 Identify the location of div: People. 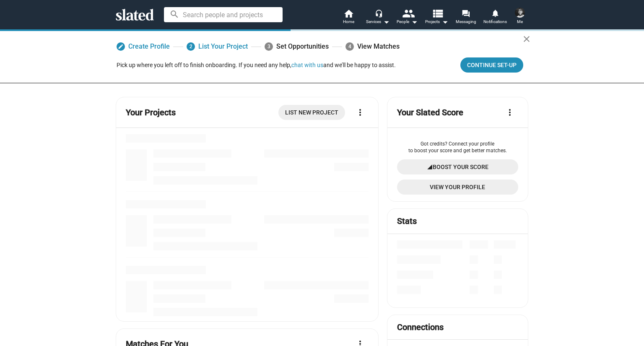
(407, 22).